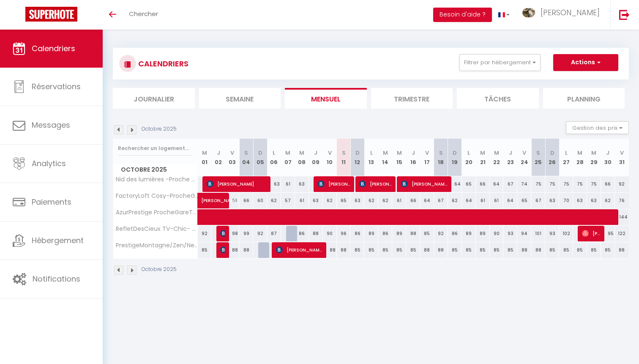  What do you see at coordinates (205, 157) in the screenshot?
I see `th: 01` at bounding box center [205, 157].